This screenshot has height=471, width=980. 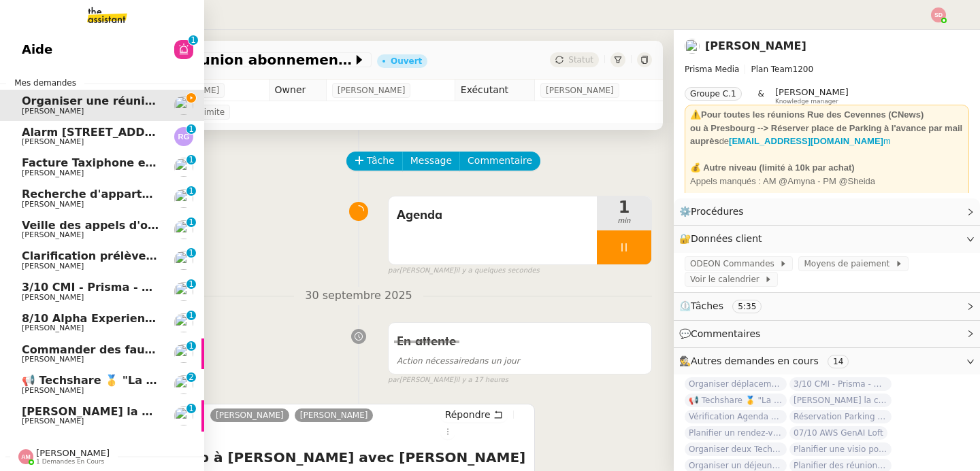 What do you see at coordinates (184, 199) in the screenshot?
I see `img: users%2FNsDxpgzytqOlIY2WSYlFcHtx26m1%2Favatar%2F8901.jpg` at bounding box center [184, 199].